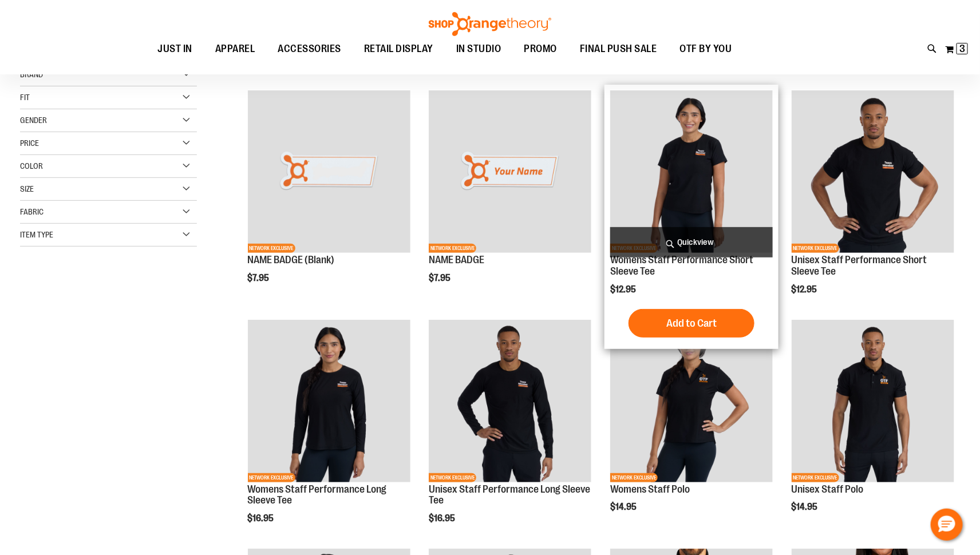 This screenshot has height=555, width=980. What do you see at coordinates (705, 48) in the screenshot?
I see `span: OTF BY YOU` at bounding box center [705, 48].